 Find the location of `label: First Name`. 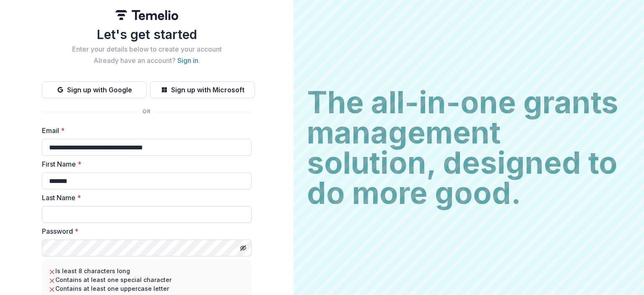

label: First Name is located at coordinates (144, 164).